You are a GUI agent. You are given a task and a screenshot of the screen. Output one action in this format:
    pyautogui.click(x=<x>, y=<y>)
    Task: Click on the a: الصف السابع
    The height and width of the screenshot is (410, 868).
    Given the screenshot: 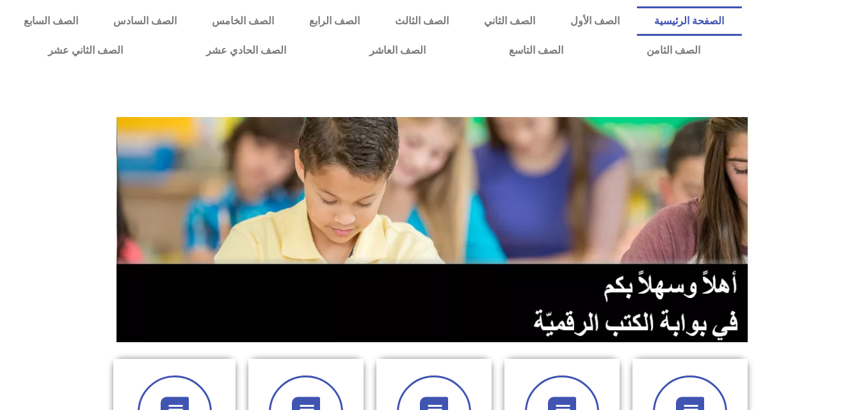 What is the action you would take?
    pyautogui.click(x=51, y=21)
    